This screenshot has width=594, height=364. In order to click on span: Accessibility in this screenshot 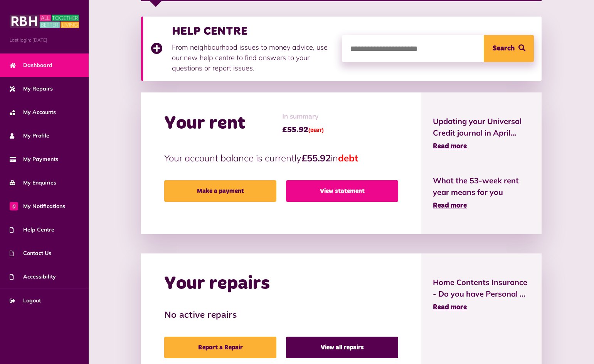, I will do `click(33, 277)`.